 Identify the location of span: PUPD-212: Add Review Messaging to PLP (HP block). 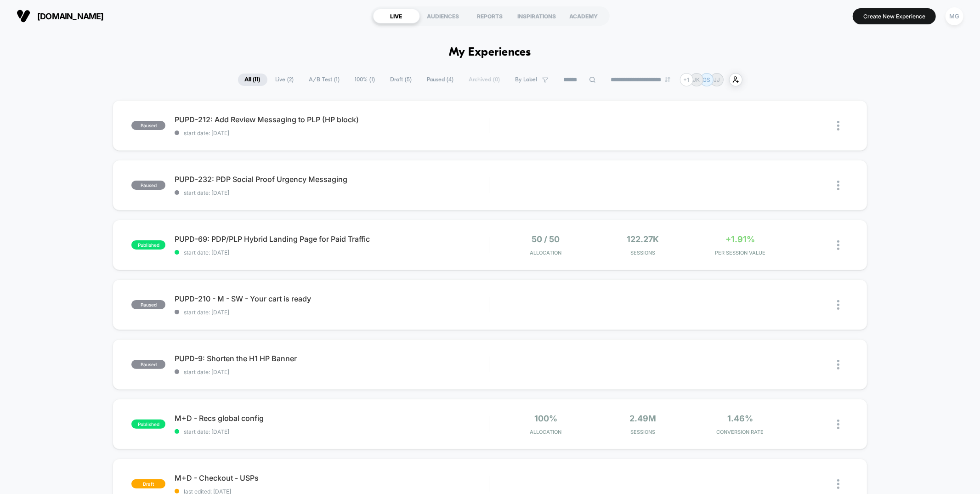
(332, 119).